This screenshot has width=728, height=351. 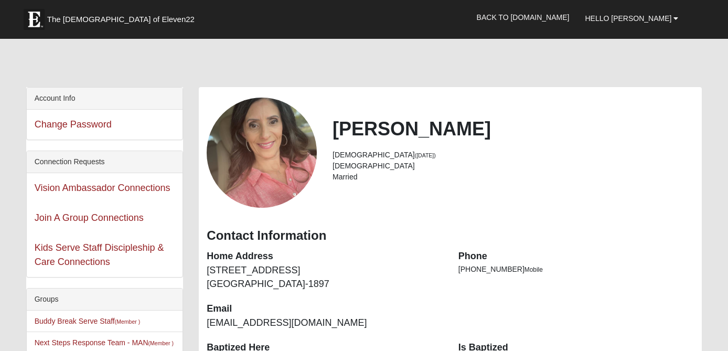 I want to click on a: Join A Group Connections, so click(x=89, y=218).